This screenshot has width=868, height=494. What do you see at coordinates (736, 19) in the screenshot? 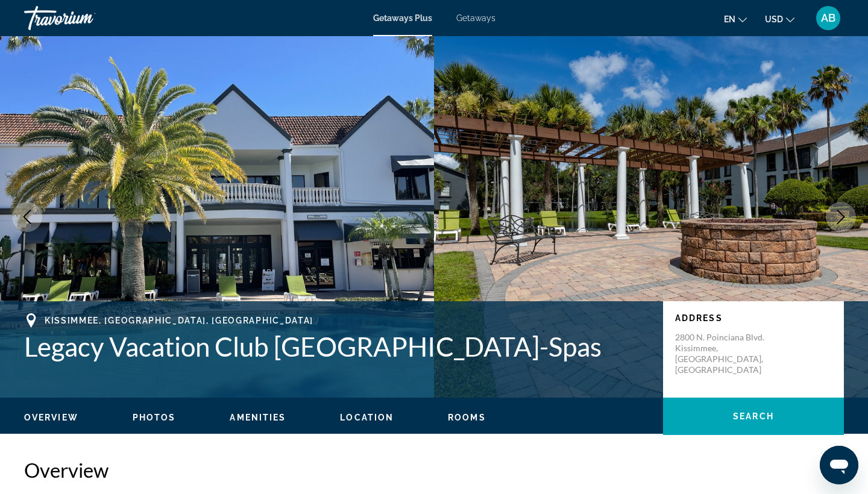
I see `button: Change language` at bounding box center [736, 19].